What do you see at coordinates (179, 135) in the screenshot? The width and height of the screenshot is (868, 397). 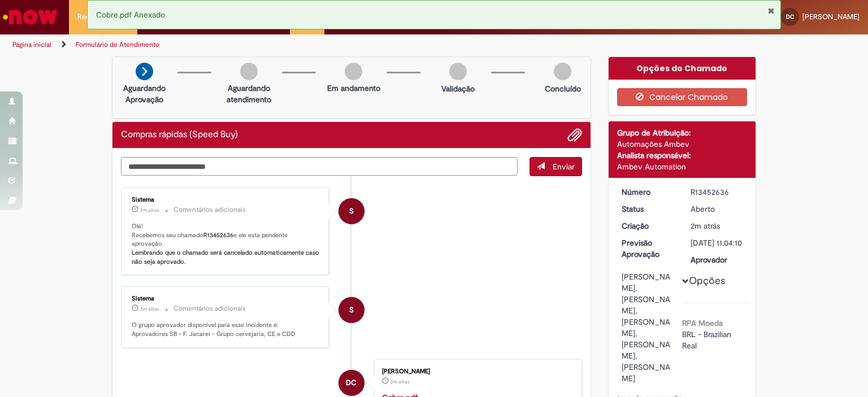 I see `h2: Compras rápidas (Speed Buy) Histórico de tíquete` at bounding box center [179, 135].